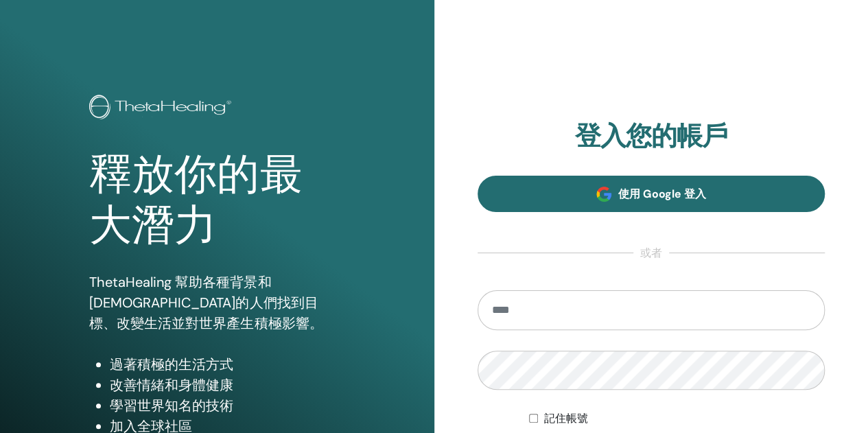 This screenshot has height=433, width=868. Describe the element at coordinates (172, 364) in the screenshot. I see `font: 過著積極的生活方式` at that location.